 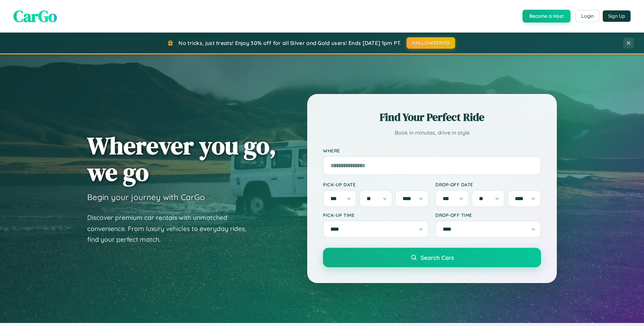 What do you see at coordinates (171, 229) in the screenshot?
I see `p: Discover premium car rentals with unmatched convenience. From luxury vehicles to everyday rides, ...` at bounding box center [171, 229].